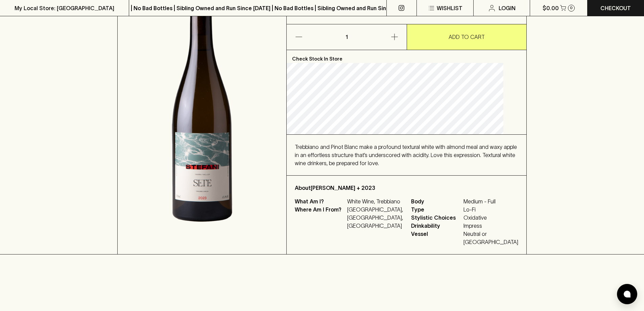 Image resolution: width=644 pixels, height=311 pixels. I want to click on p: 1, so click(347, 37).